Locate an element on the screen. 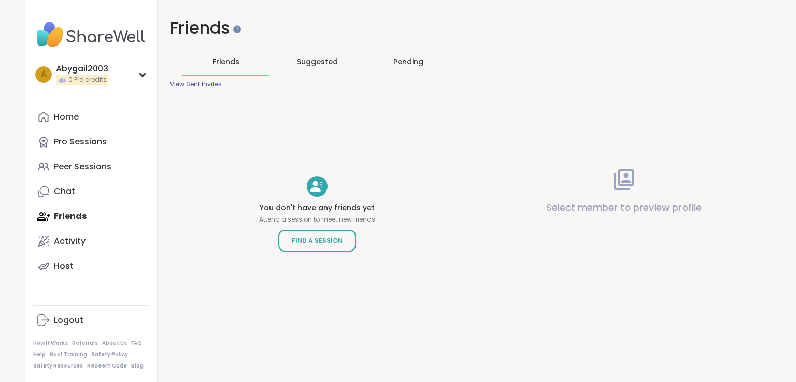  span: Friends is located at coordinates (226, 62).